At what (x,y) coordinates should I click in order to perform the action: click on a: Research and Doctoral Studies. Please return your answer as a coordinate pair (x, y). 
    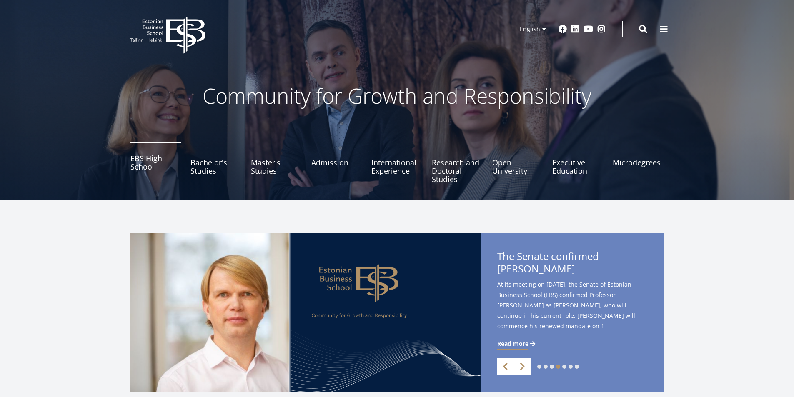
    Looking at the image, I should click on (457, 163).